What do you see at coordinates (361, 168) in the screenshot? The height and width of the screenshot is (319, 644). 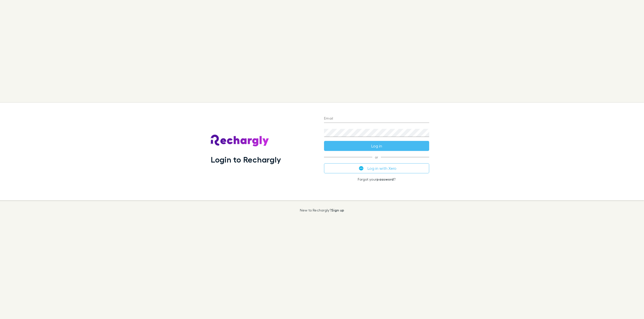 I see `img: Xero's logo` at bounding box center [361, 168].